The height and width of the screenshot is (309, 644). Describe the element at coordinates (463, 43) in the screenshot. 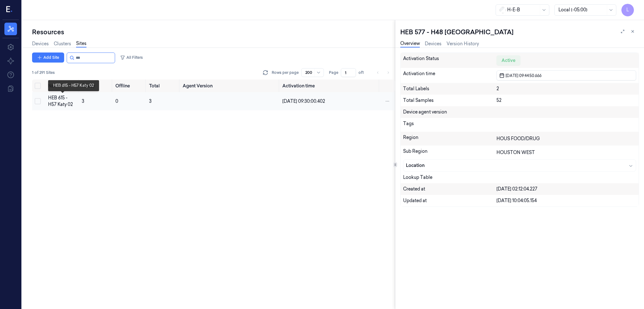

I see `a: Version History` at that location.